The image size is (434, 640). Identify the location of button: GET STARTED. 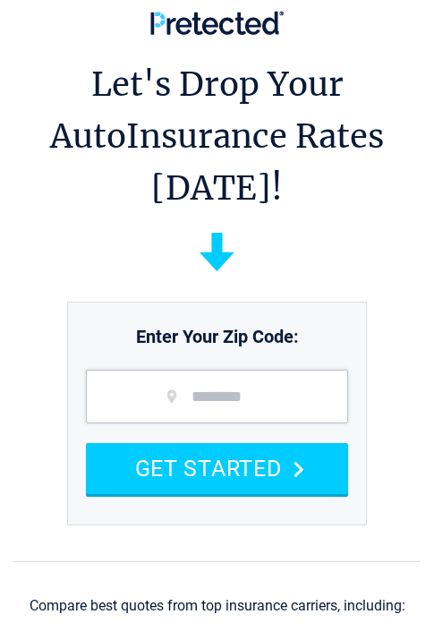
(217, 468).